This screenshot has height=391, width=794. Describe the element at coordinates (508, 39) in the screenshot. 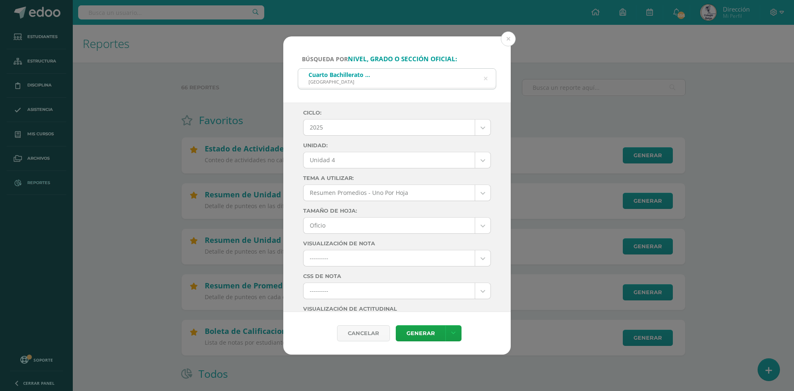

I see `button: Close (Esc)` at that location.